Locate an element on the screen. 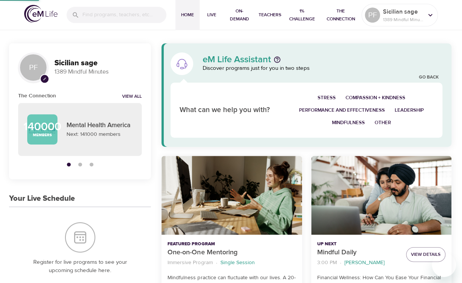 Image resolution: width=462 pixels, height=283 pixels. button: Stress is located at coordinates (326, 98).